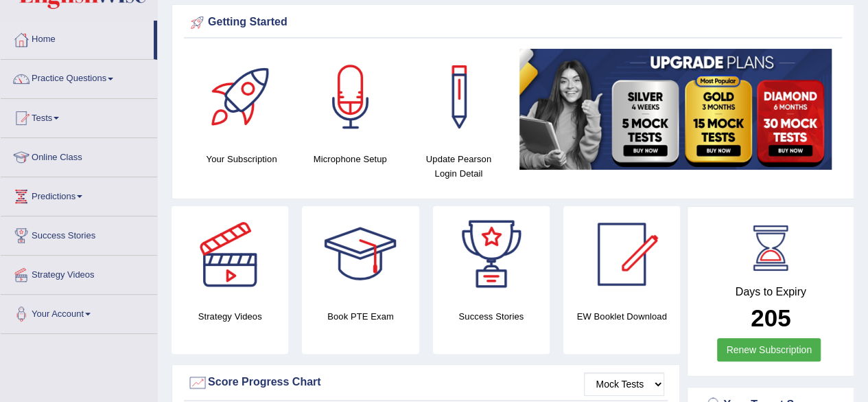 The width and height of the screenshot is (868, 402). I want to click on h4: Success Stories, so click(491, 316).